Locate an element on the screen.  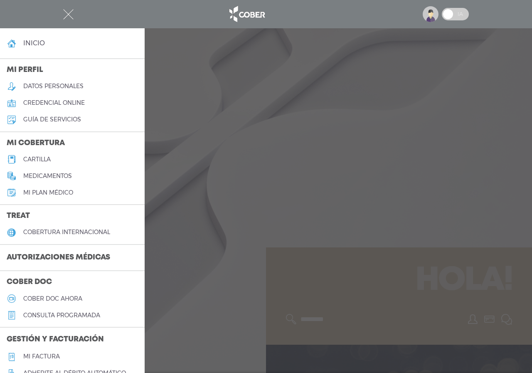
h5: Mi plan médico is located at coordinates (48, 192).